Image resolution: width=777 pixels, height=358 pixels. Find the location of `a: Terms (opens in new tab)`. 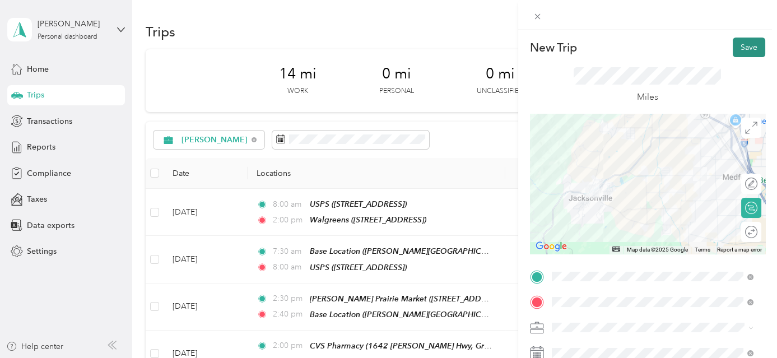

a: Terms (opens in new tab) is located at coordinates (702, 249).